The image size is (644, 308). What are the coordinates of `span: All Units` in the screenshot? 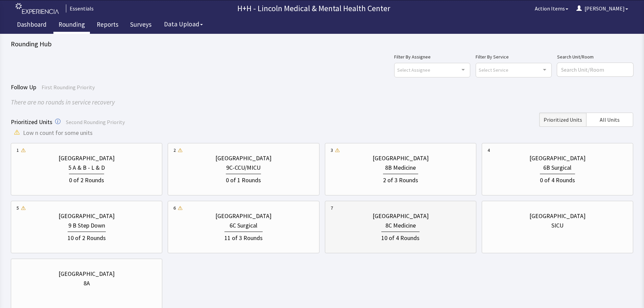 It's located at (609, 120).